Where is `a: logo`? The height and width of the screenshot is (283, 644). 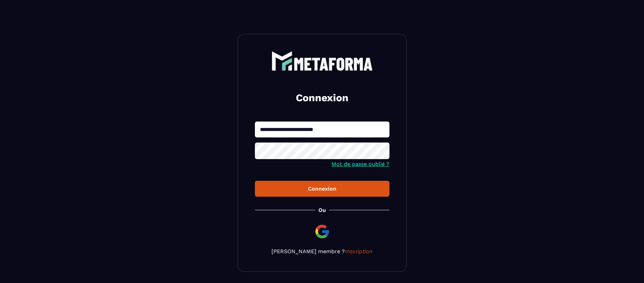
a: logo is located at coordinates (322, 61).